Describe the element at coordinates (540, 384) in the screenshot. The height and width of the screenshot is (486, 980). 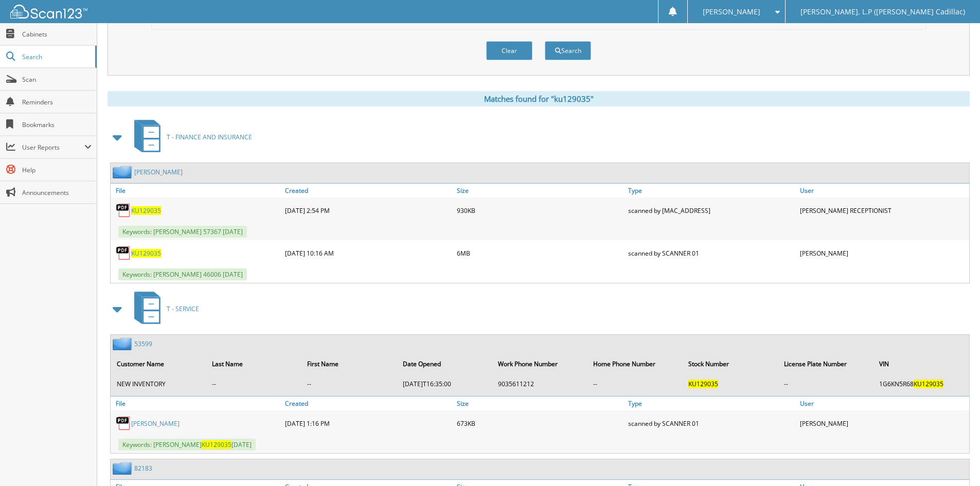
I see `td: 9035611212` at that location.